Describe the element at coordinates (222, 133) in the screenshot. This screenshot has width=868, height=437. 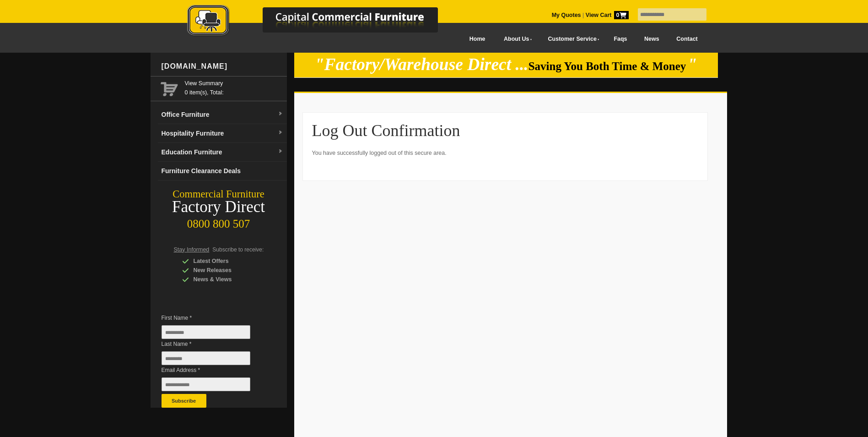
I see `a: Hospitality Furnituredropdown` at that location.